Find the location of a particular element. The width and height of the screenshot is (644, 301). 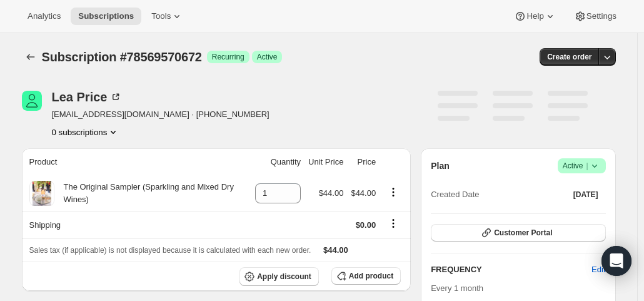

span: Edit is located at coordinates (599, 270).